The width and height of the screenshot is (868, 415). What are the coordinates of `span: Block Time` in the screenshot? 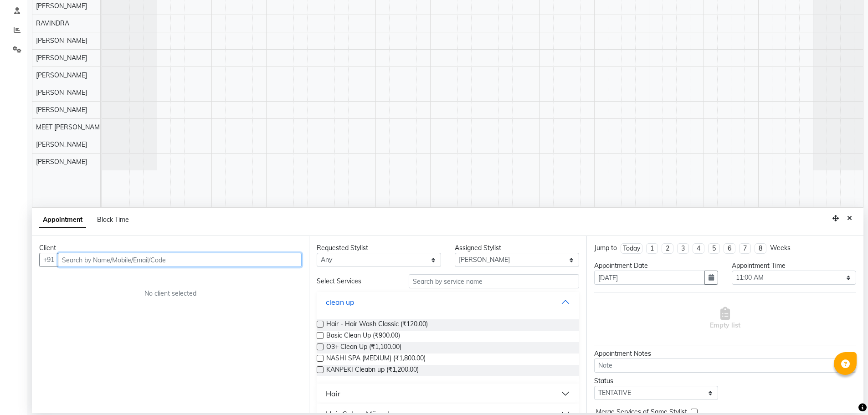 It's located at (113, 219).